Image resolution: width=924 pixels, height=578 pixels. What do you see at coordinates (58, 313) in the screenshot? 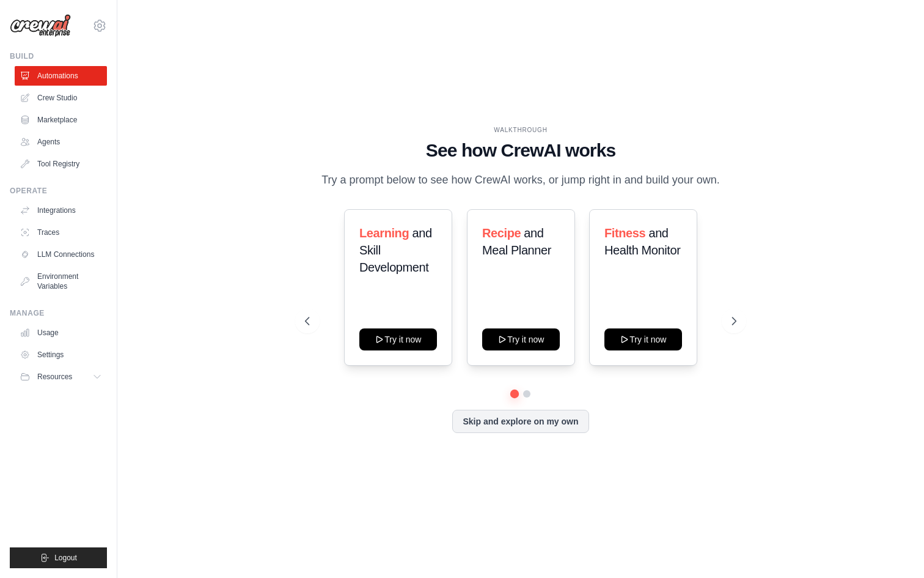
I see `div: Manage` at bounding box center [58, 313].